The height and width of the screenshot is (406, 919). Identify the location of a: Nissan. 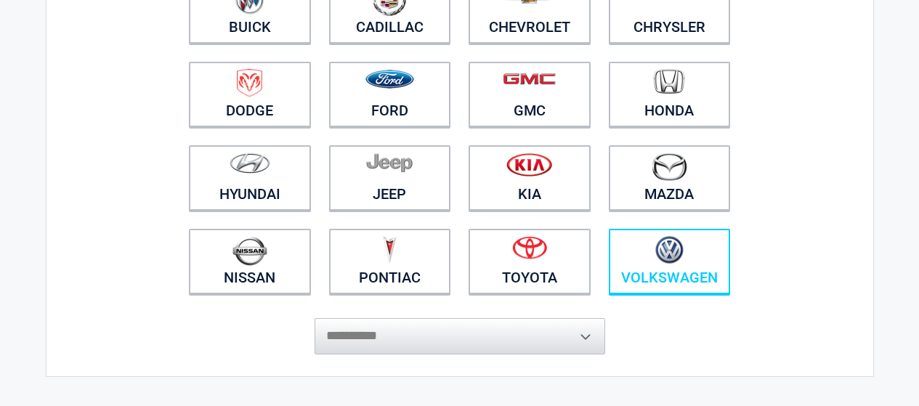
(250, 261).